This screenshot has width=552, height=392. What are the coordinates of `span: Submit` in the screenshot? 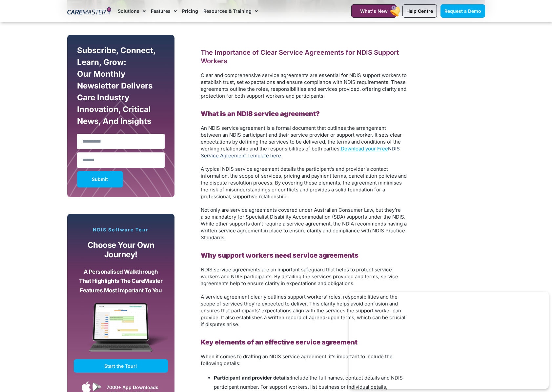 It's located at (100, 179).